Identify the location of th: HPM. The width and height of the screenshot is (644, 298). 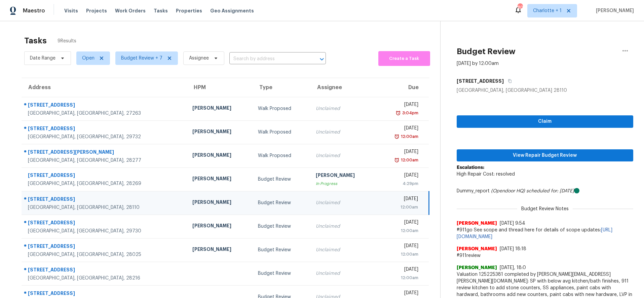
(219, 88).